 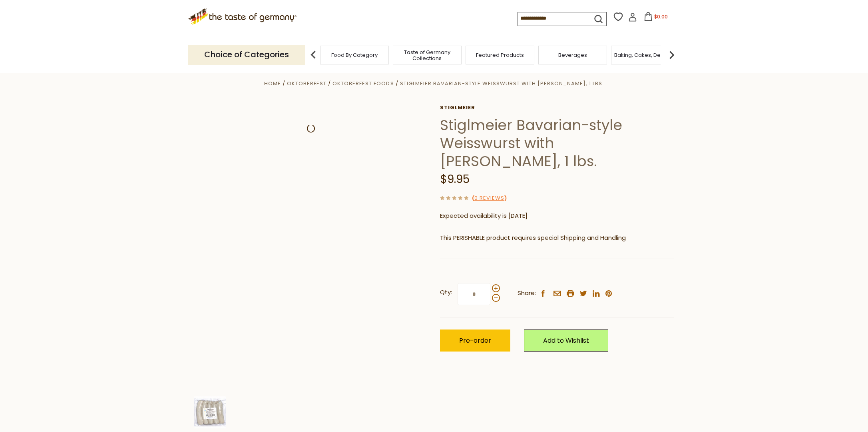 What do you see at coordinates (500, 55) in the screenshot?
I see `a: Featured Products` at bounding box center [500, 55].